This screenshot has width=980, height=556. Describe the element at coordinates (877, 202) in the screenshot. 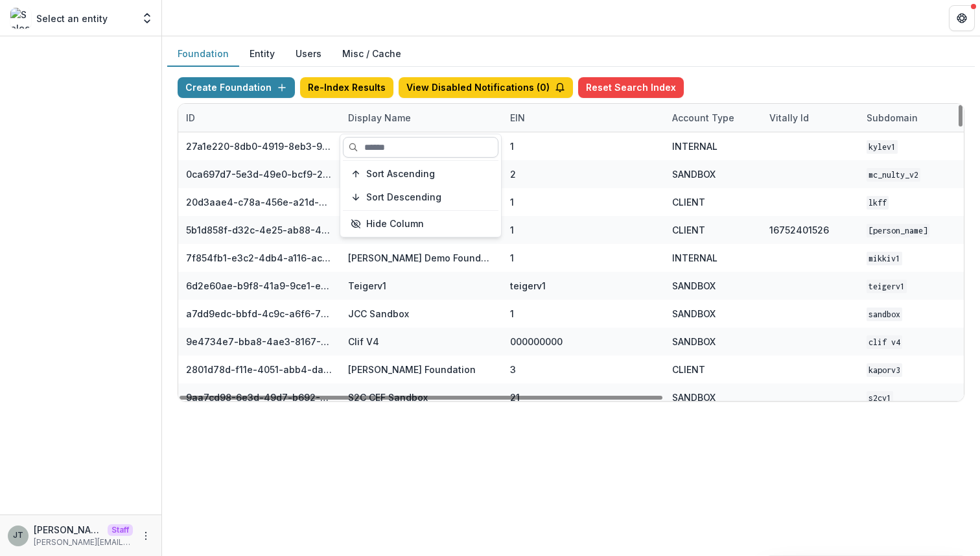

I see `code: lkff` at that location.